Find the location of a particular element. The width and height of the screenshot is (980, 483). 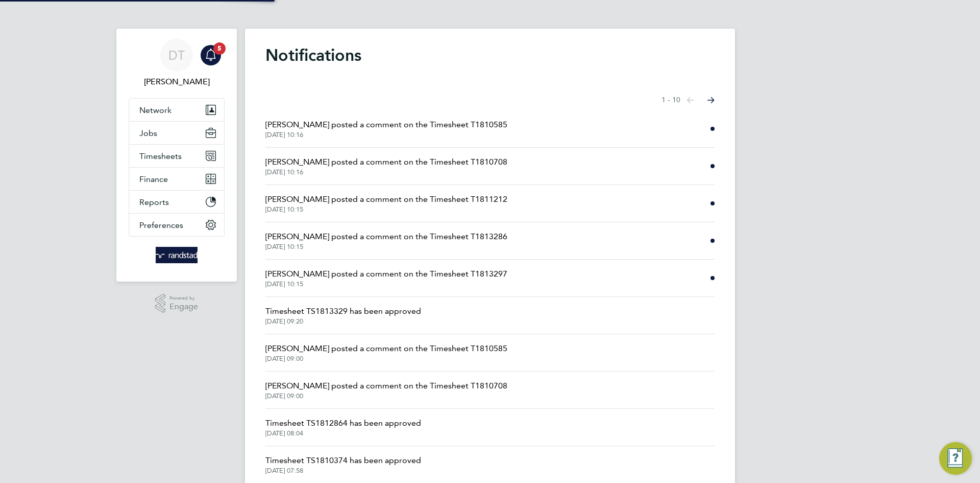

h1: Notifications is located at coordinates (490, 55).